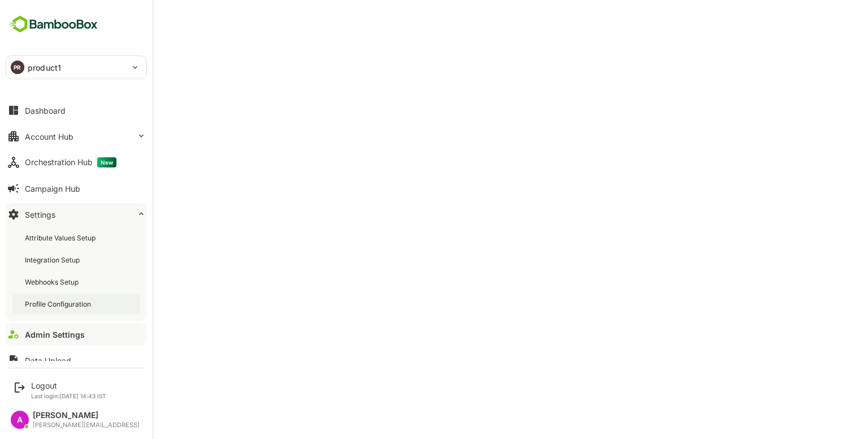  I want to click on span: New, so click(107, 162).